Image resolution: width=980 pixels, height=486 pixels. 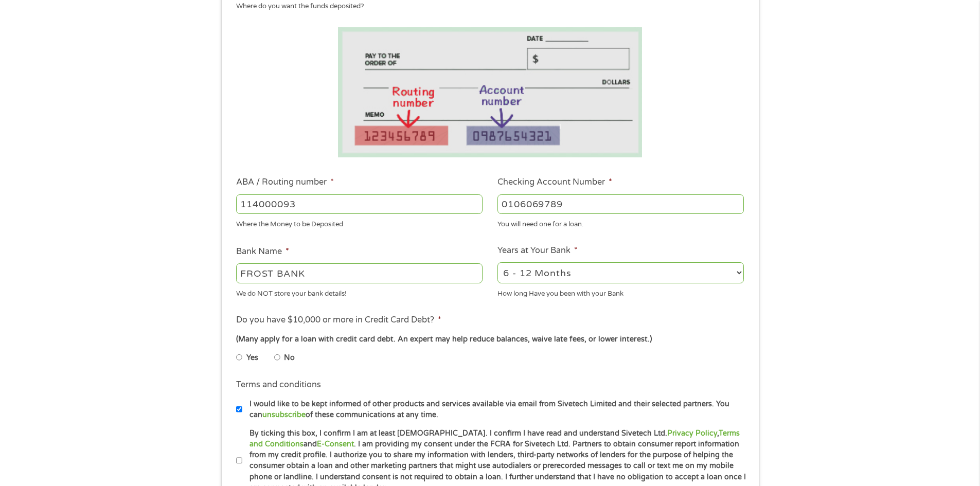 What do you see at coordinates (494, 439) in the screenshot?
I see `a: Terms and Conditions` at bounding box center [494, 439].